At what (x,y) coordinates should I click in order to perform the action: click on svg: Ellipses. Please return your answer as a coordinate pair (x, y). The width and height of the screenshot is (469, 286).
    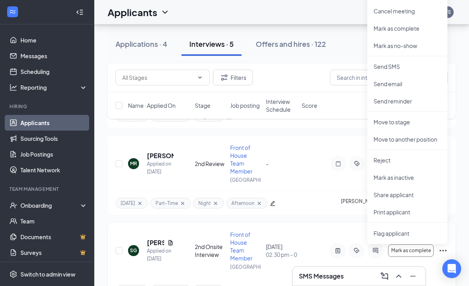
    Looking at the image, I should click on (443, 250).